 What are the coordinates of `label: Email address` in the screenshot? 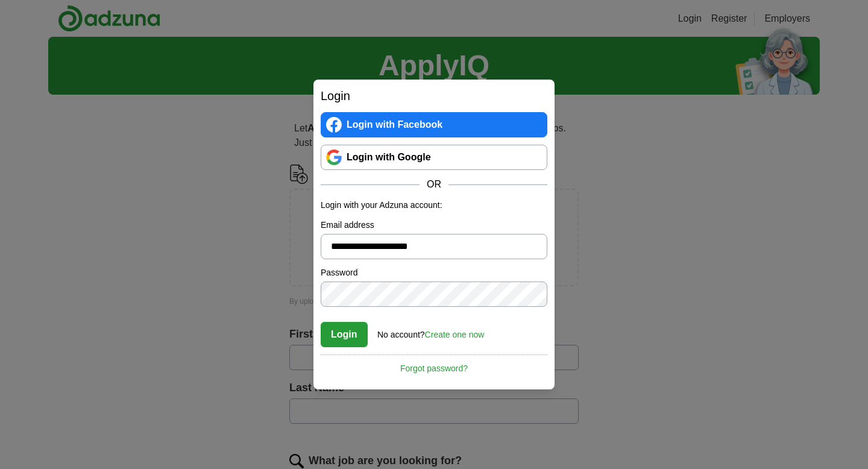 It's located at (434, 225).